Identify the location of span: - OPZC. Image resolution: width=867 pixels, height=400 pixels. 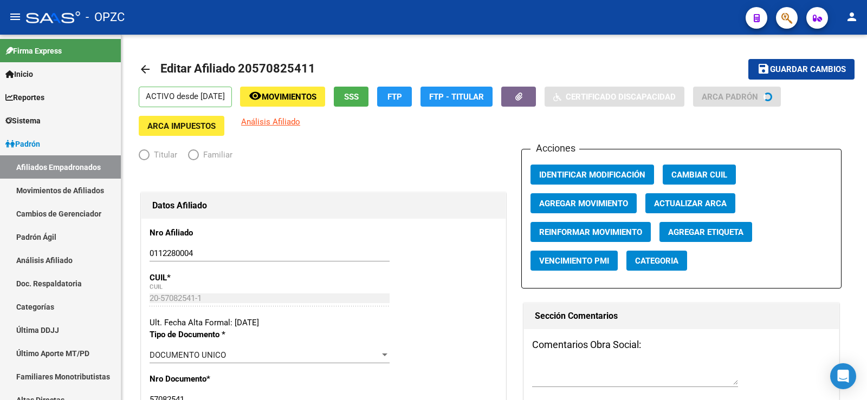
(105, 17).